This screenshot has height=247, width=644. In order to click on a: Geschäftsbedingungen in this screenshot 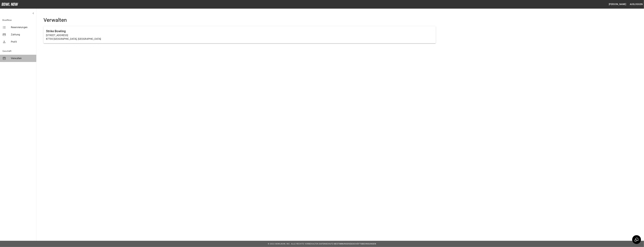, I will do `click(363, 244)`.